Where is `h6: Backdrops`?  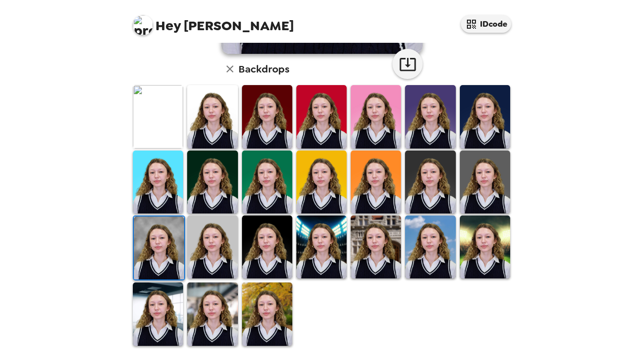 h6: Backdrops is located at coordinates (264, 69).